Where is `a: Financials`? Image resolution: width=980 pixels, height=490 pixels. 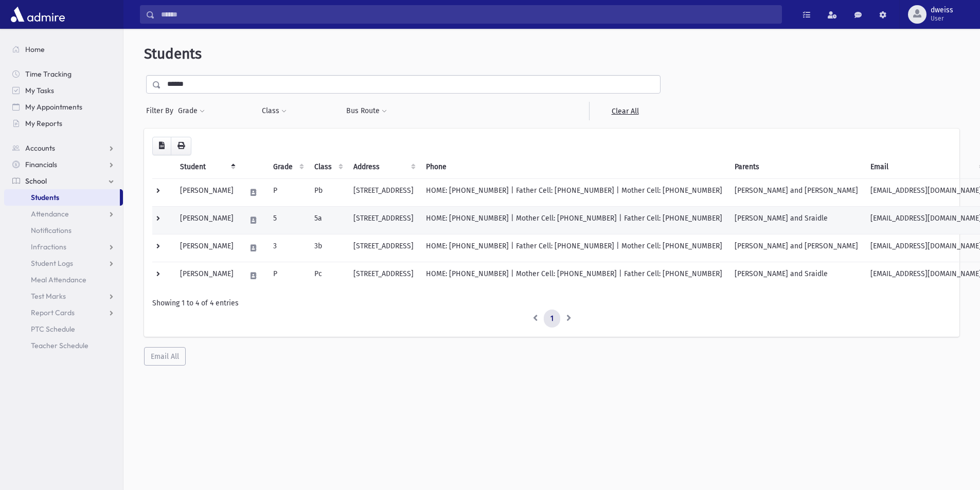 a: Financials is located at coordinates (63, 165).